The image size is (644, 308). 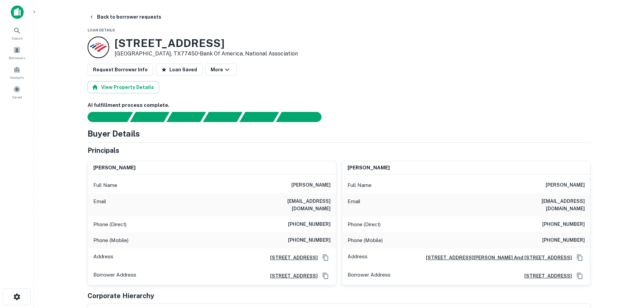 I want to click on div: Your request is received and processing..., so click(x=149, y=117).